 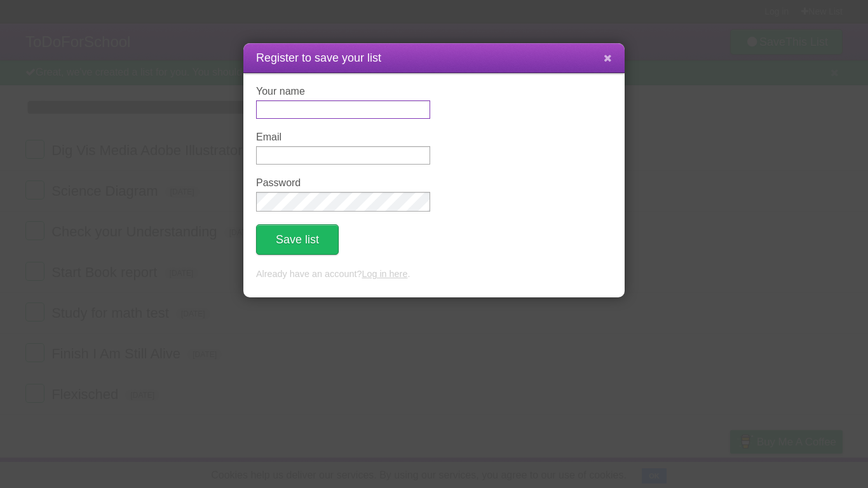 What do you see at coordinates (298, 239) in the screenshot?
I see `button: Save list` at bounding box center [298, 239].